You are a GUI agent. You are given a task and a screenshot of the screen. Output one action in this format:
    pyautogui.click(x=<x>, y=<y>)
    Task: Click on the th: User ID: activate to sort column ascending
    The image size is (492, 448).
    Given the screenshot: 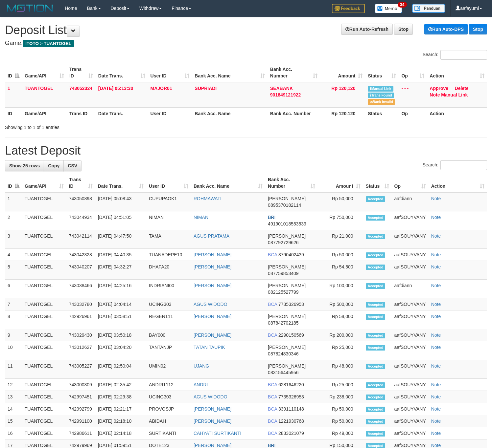 What is the action you would take?
    pyautogui.click(x=168, y=183)
    